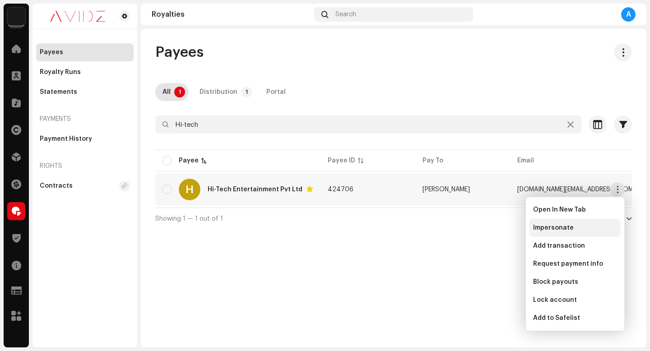 Image resolution: width=650 pixels, height=351 pixels. What do you see at coordinates (629, 14) in the screenshot?
I see `div: A` at bounding box center [629, 14].